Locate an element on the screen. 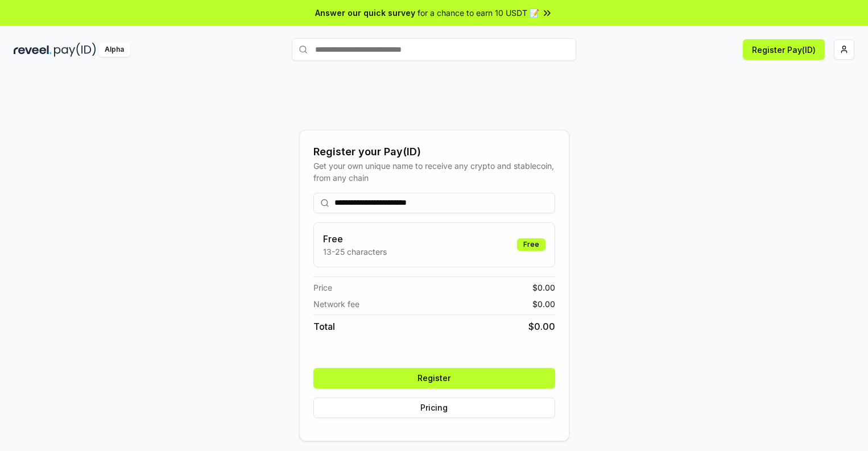  div: Free is located at coordinates (531, 244).